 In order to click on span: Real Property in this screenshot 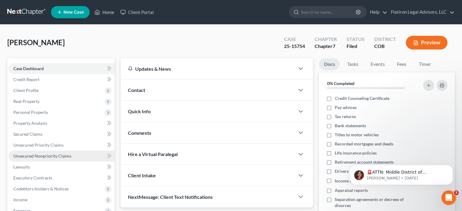, I will do `click(26, 101)`.